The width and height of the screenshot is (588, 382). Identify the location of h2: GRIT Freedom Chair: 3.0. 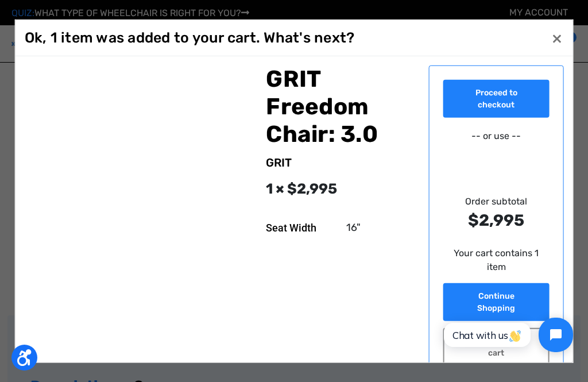
(340, 106).